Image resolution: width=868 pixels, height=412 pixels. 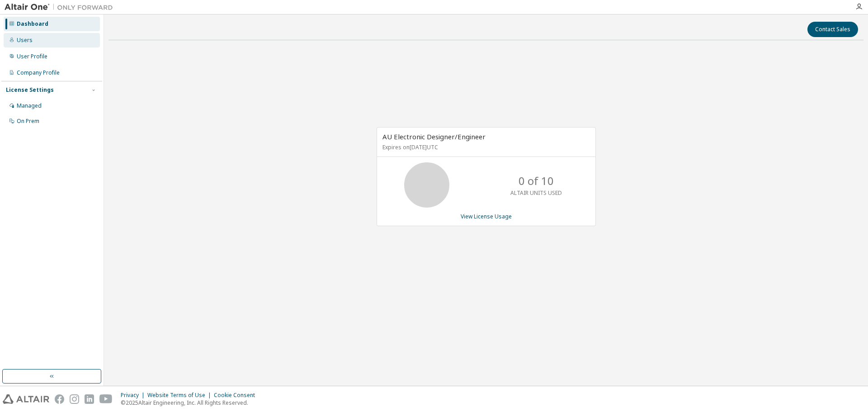 I want to click on div: Dashboard, so click(x=32, y=24).